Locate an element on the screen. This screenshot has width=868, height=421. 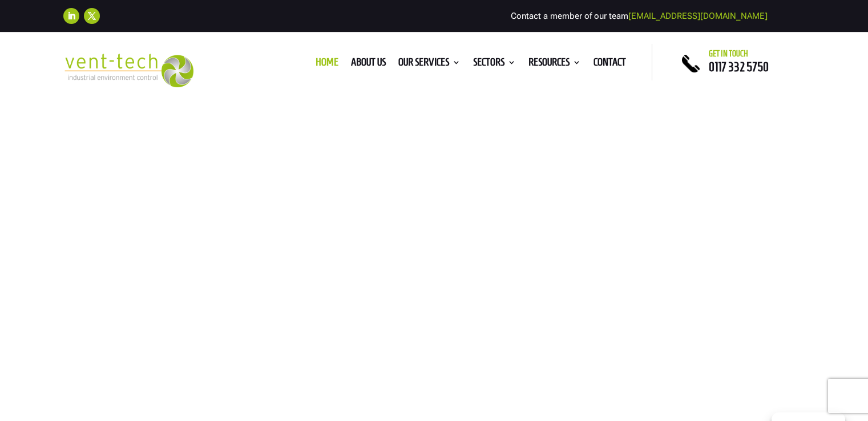
span: Contact a member of our team is located at coordinates (639, 16).